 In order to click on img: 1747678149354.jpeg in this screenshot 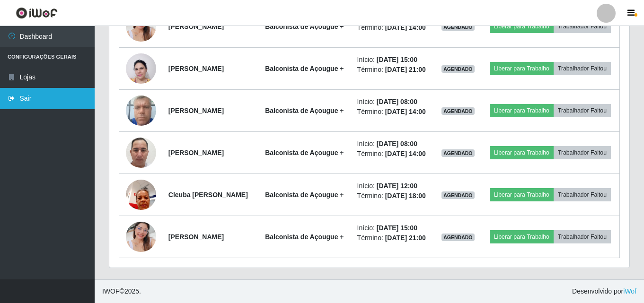, I will do `click(141, 110)`.